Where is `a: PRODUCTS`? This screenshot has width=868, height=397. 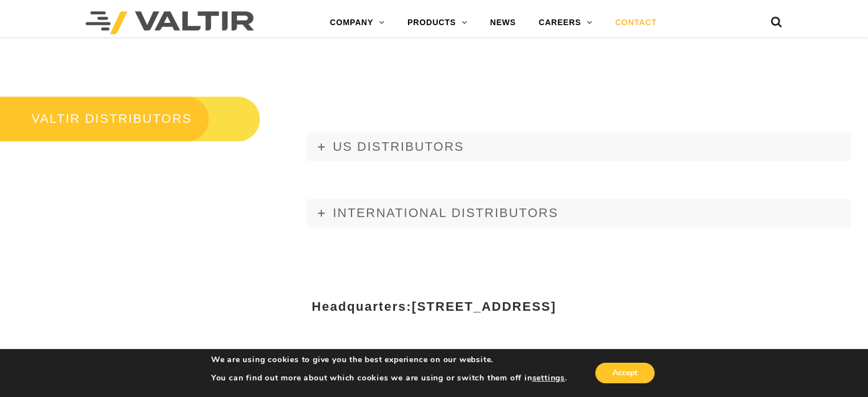
a: PRODUCTS is located at coordinates (437, 22).